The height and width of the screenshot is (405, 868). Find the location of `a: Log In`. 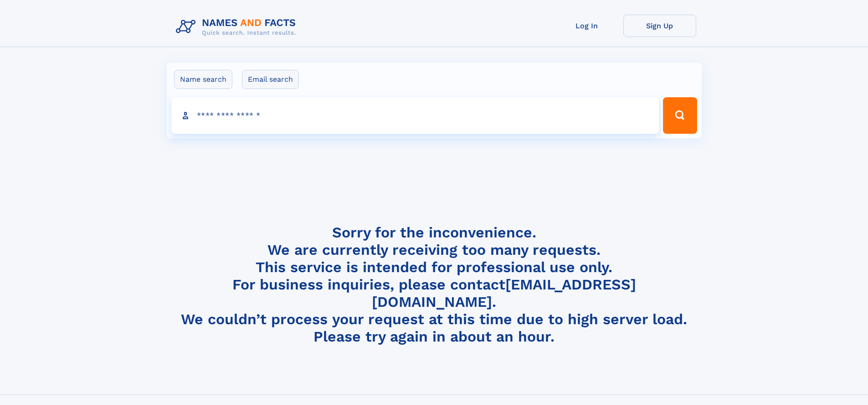

a: Log In is located at coordinates (587, 25).